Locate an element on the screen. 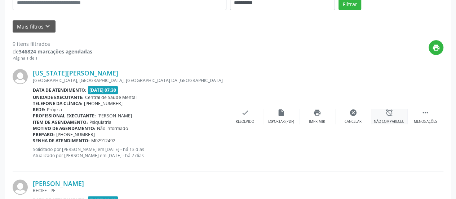 The height and width of the screenshot is (199, 456). button: print is located at coordinates (436, 47).